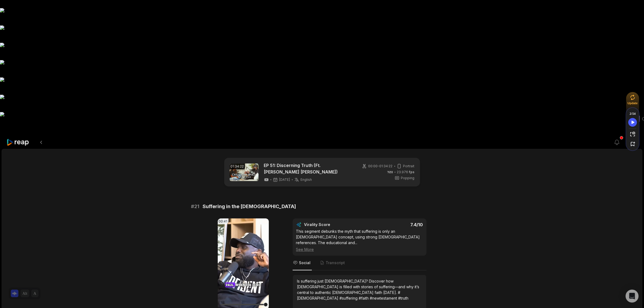 The height and width of the screenshot is (308, 644). What do you see at coordinates (412, 172) in the screenshot?
I see `span: fps` at bounding box center [412, 172].